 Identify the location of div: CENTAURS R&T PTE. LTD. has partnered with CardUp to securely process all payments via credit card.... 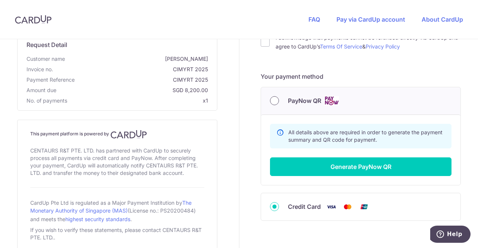
(117, 162).